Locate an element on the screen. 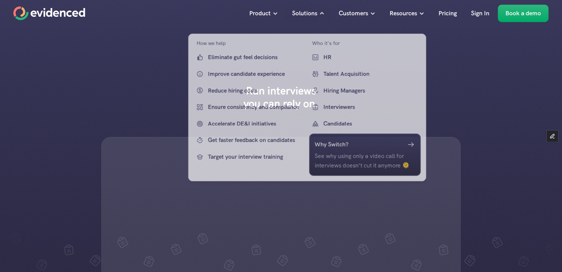  a: Interviewers is located at coordinates (364, 107).